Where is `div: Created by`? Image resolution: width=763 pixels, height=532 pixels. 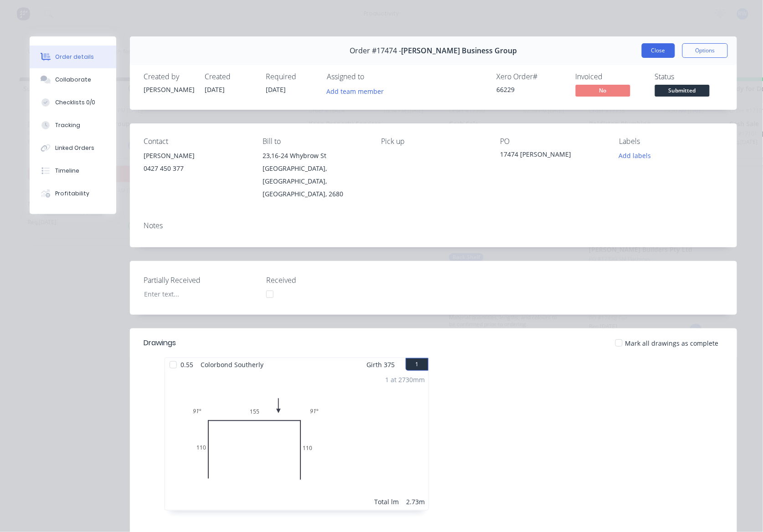
div: Created by is located at coordinates (169, 76).